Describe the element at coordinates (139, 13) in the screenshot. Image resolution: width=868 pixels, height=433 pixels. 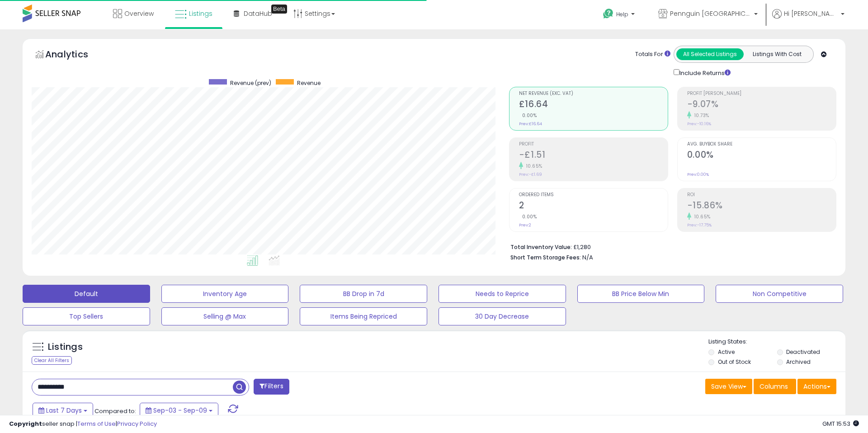
I see `span: Overview` at that location.